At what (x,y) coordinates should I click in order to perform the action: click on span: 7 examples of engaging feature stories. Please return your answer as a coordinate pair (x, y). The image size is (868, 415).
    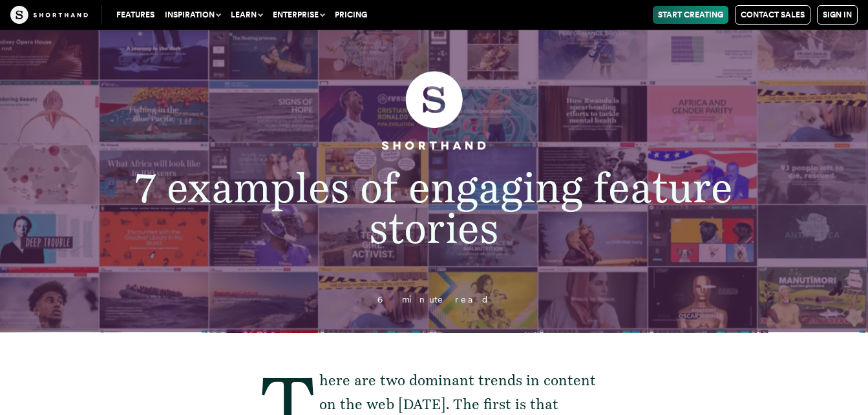
    Looking at the image, I should click on (433, 208).